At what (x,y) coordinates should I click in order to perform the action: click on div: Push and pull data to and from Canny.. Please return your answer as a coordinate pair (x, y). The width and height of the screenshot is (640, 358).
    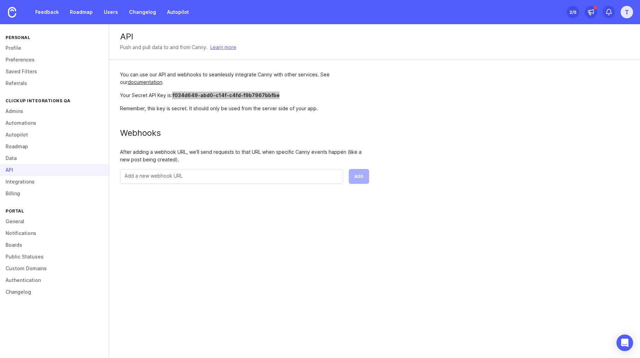
    Looking at the image, I should click on (164, 47).